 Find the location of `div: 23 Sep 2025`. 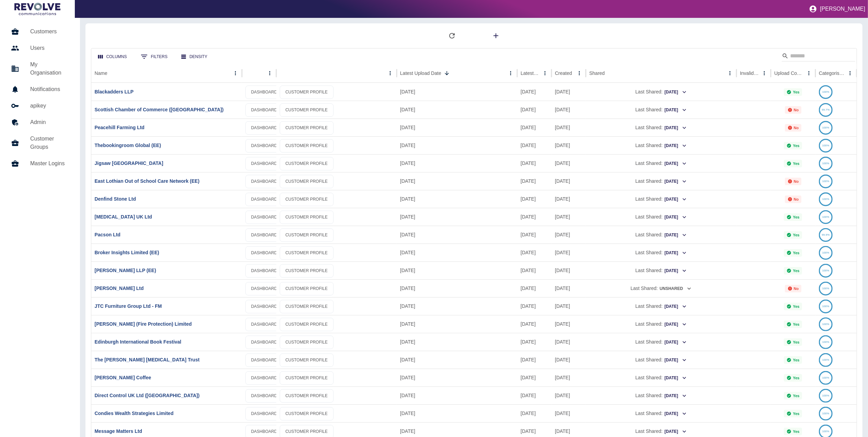

div: 23 Sep 2025 is located at coordinates (535, 395).